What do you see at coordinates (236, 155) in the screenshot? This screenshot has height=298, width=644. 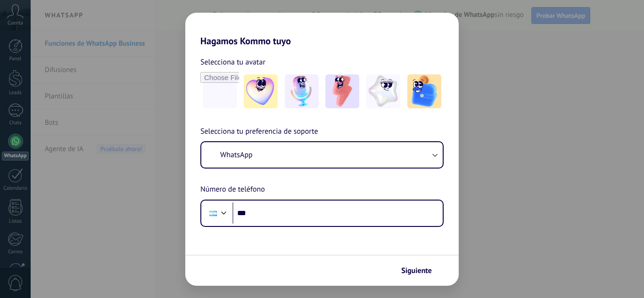 I see `span: WhatsApp` at bounding box center [236, 155].